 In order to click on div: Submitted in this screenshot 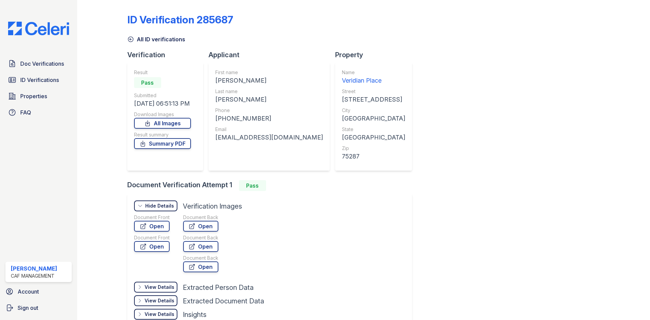, I will do `click(163, 95)`.